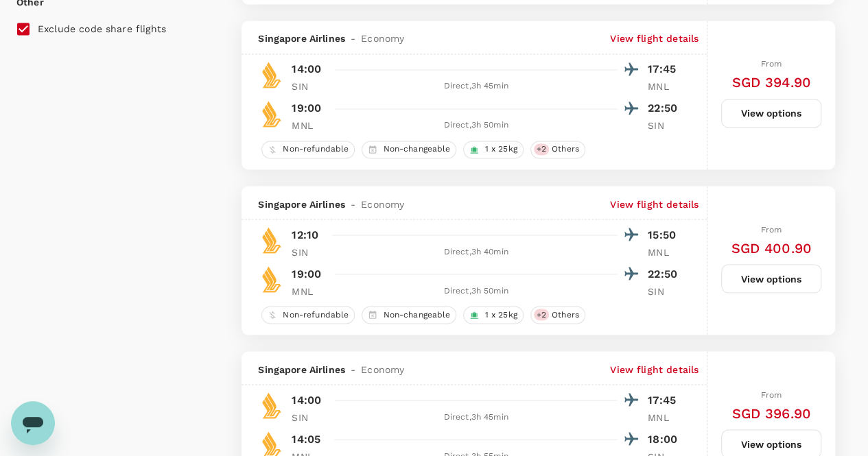 The height and width of the screenshot is (456, 868). What do you see at coordinates (102, 29) in the screenshot?
I see `p: Exclude code share flights` at bounding box center [102, 29].